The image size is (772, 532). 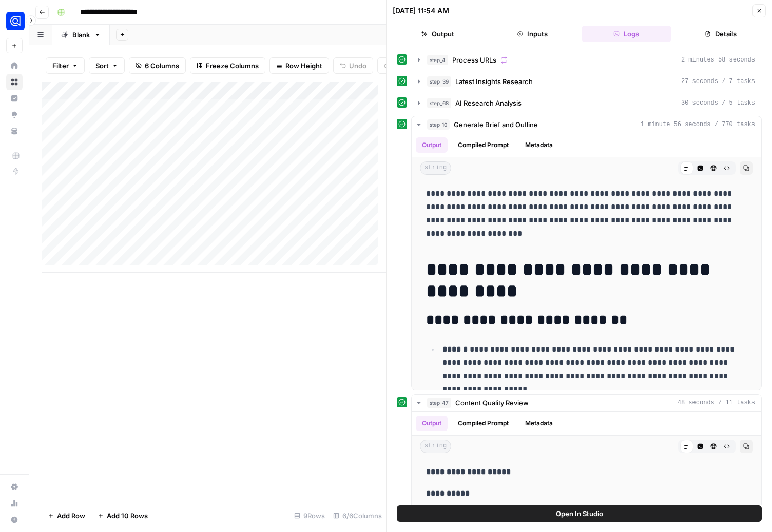 What do you see at coordinates (232, 66) in the screenshot?
I see `span: Freeze Columns` at bounding box center [232, 66].